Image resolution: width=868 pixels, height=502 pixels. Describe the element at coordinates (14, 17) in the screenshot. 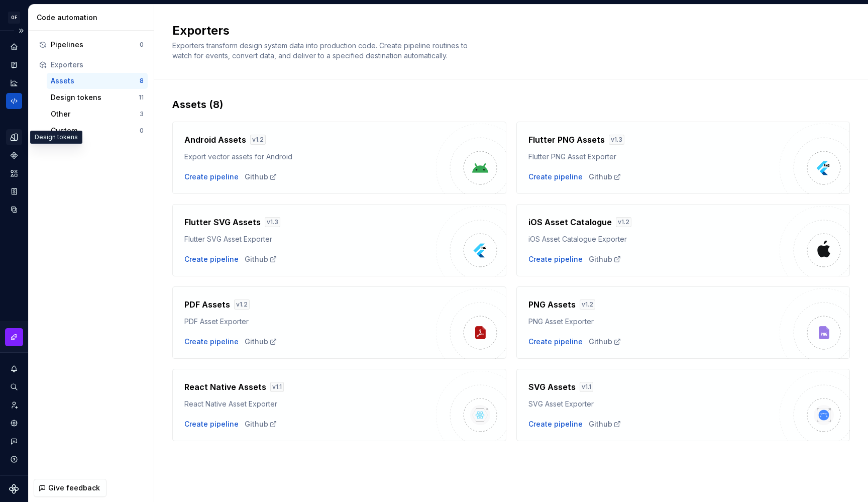

I see `button: OF` at that location.